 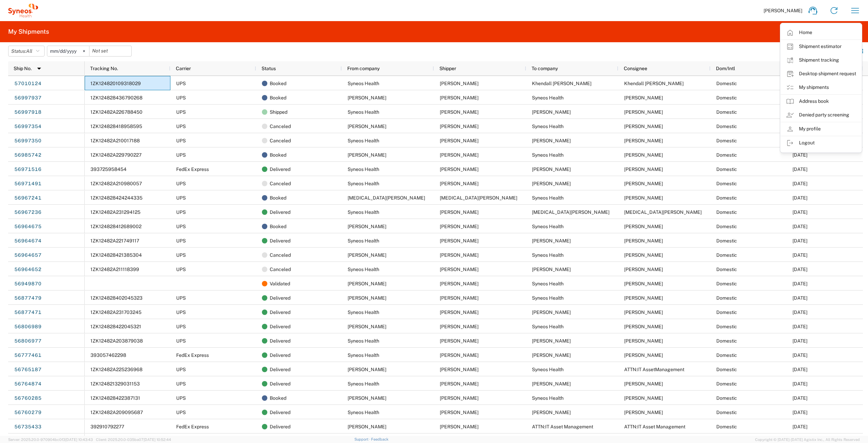 I want to click on span: Status, so click(x=268, y=69).